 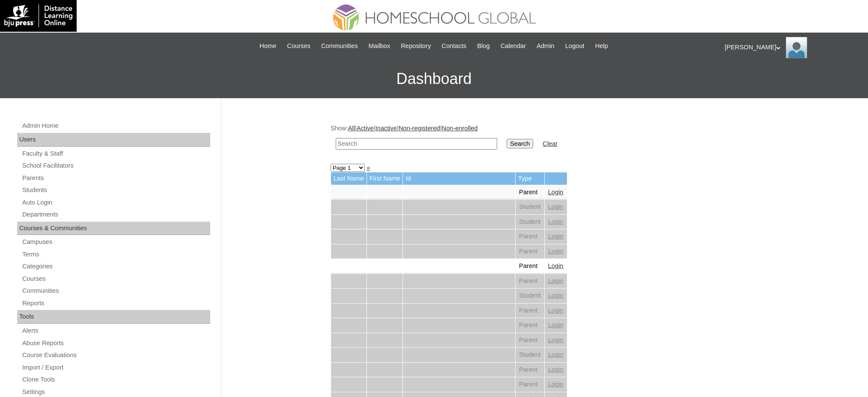 What do you see at coordinates (513, 46) in the screenshot?
I see `a: Calendar` at bounding box center [513, 46].